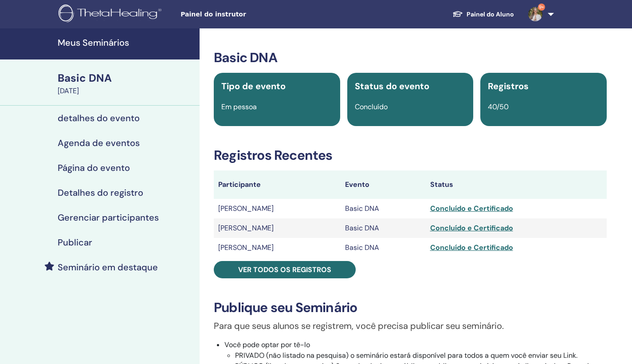 The width and height of the screenshot is (632, 364). I want to click on div: Basic DNA, so click(126, 78).